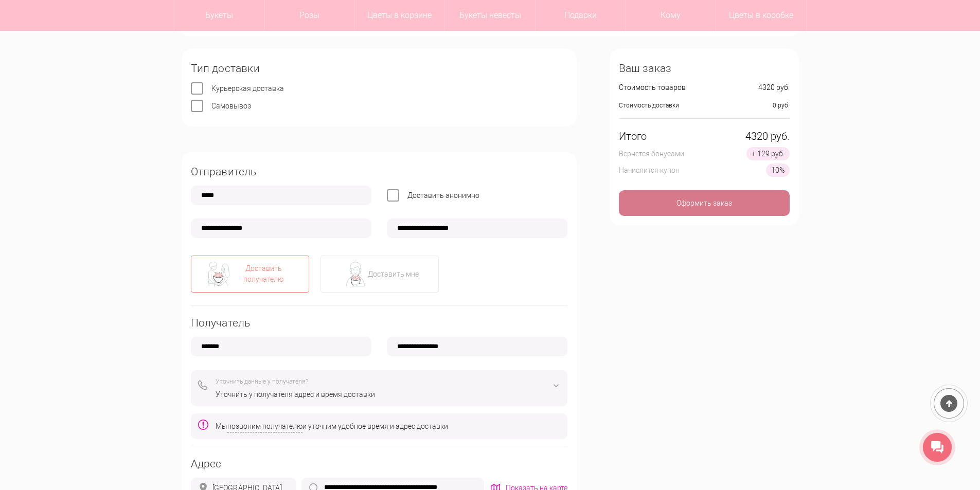 The image size is (980, 490). I want to click on div: Тип доставки, so click(379, 68).